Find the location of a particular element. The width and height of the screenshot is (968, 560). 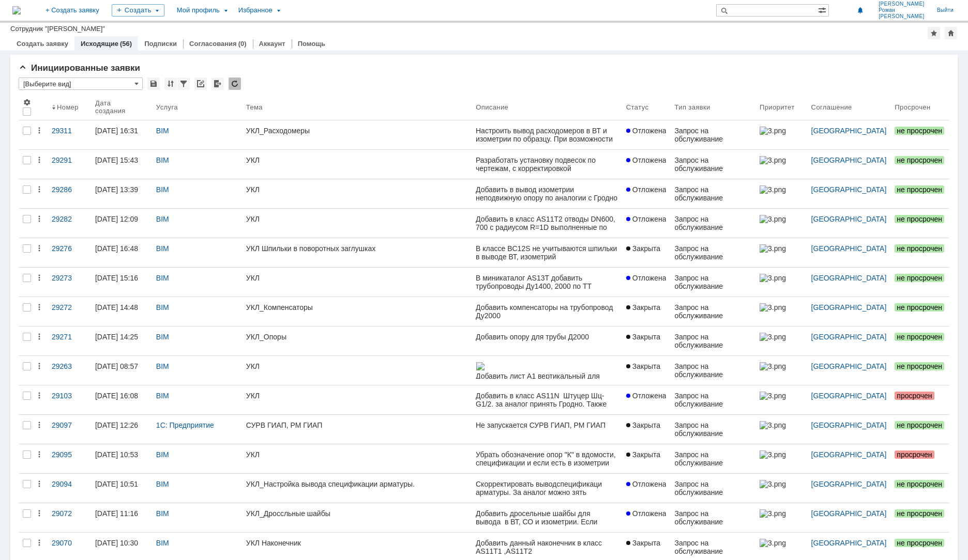

div: 29272 is located at coordinates (69, 307).